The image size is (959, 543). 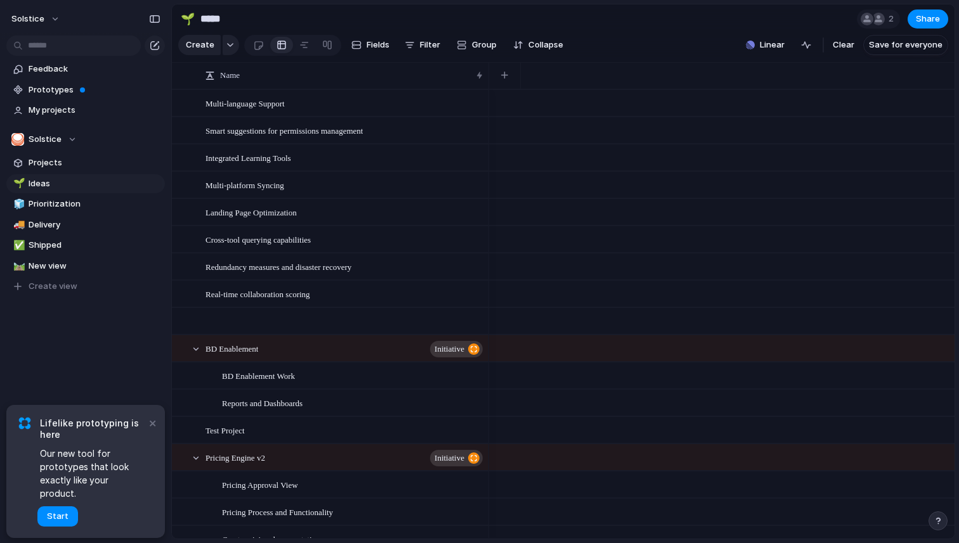 What do you see at coordinates (94, 110) in the screenshot?
I see `span: My projects` at bounding box center [94, 110].